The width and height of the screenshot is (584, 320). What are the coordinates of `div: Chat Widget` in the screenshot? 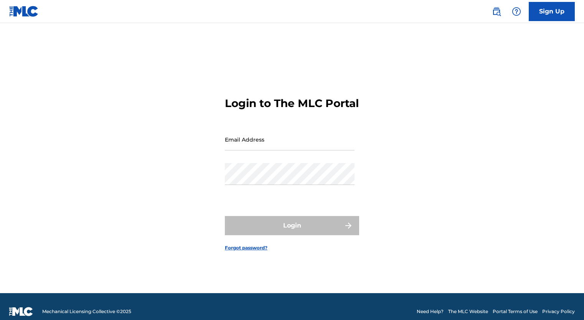 It's located at (565, 302).